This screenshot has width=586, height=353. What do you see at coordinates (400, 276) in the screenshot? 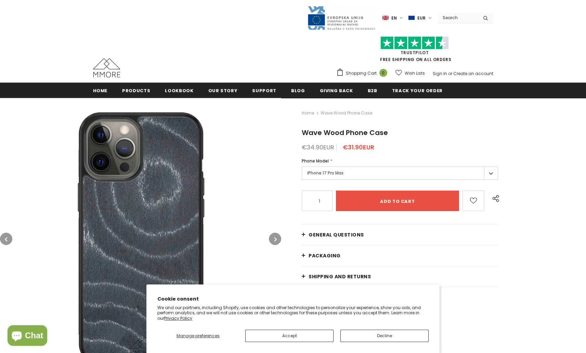
I see `a: Shipping and returns` at bounding box center [400, 276].